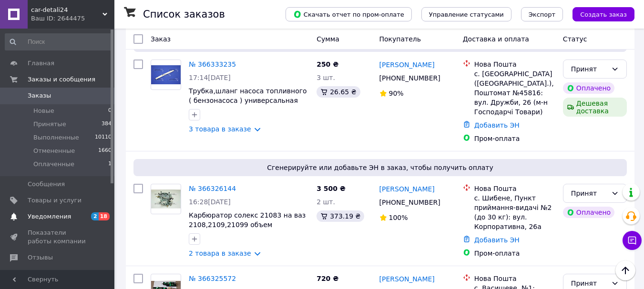  What do you see at coordinates (248, 96) in the screenshot?
I see `a: Трубка,шланг насоса топливного ( бензонасоса ) универсальная` at bounding box center [248, 96].